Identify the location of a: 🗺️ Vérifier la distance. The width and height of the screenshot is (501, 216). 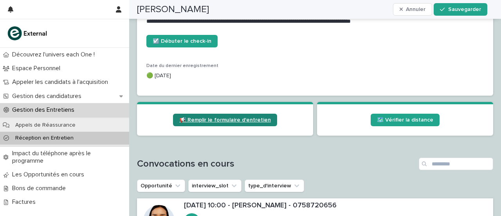
(405, 120).